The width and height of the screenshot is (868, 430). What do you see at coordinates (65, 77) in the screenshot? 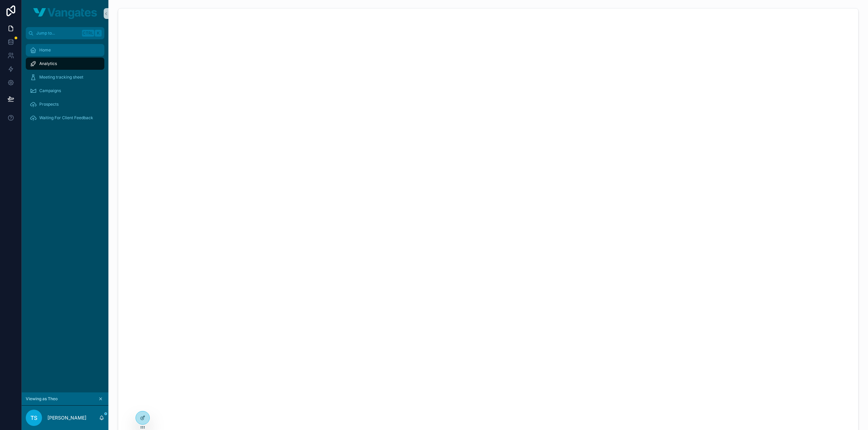
I see `a: Meeting tracking sheet` at bounding box center [65, 77].